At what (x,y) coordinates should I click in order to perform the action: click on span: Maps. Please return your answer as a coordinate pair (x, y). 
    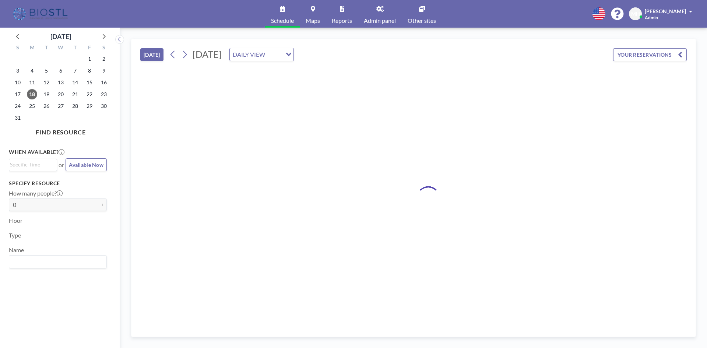
    Looking at the image, I should click on (312, 21).